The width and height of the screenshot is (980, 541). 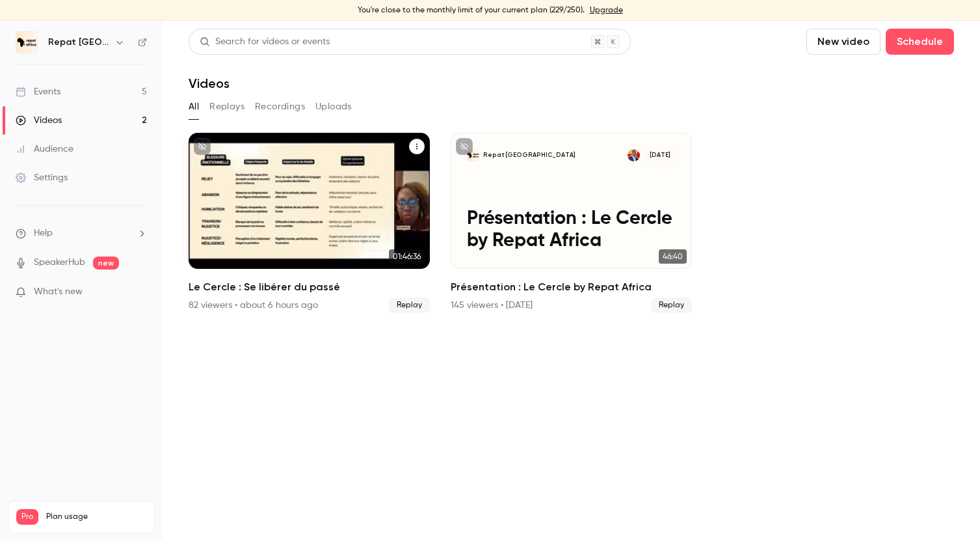 What do you see at coordinates (407, 256) in the screenshot?
I see `span: 01:46:36` at bounding box center [407, 256].